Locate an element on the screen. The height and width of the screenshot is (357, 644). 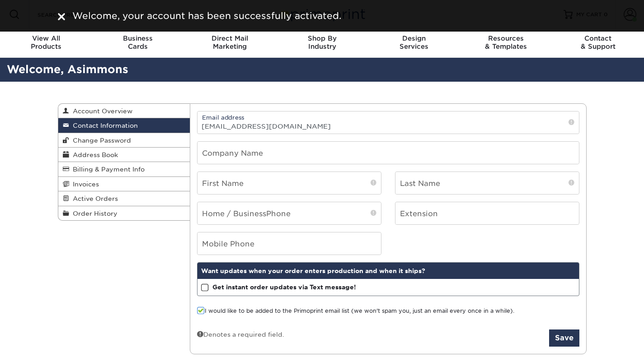
span: Contact is located at coordinates (598, 38).